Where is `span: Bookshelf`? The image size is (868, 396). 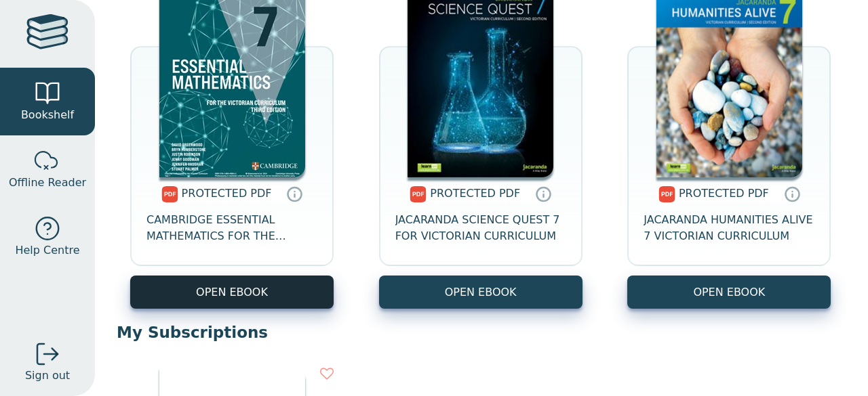
span: Bookshelf is located at coordinates (47, 115).